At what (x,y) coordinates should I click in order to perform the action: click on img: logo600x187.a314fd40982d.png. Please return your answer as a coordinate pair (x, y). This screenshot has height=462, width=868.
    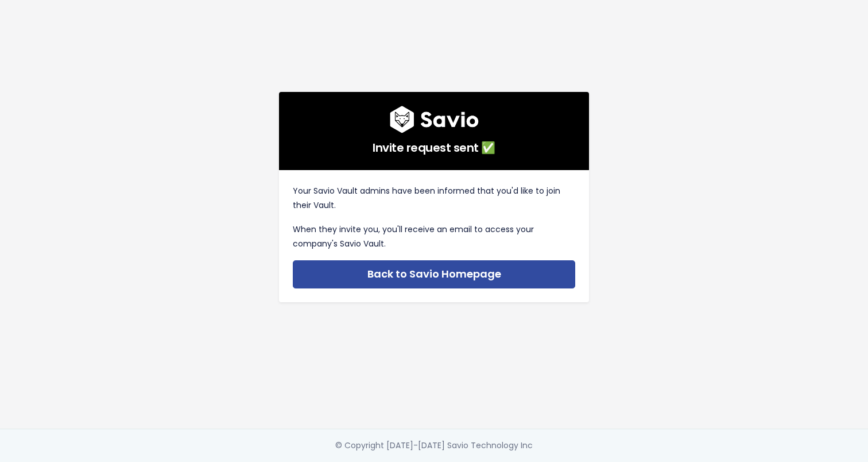
    Looking at the image, I should click on (434, 120).